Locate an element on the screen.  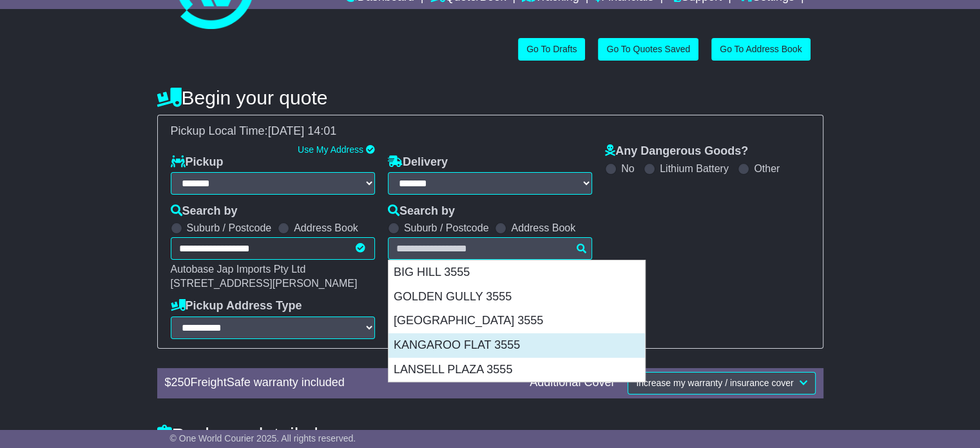
label: Any Dangerous Goods? is located at coordinates (677, 152).